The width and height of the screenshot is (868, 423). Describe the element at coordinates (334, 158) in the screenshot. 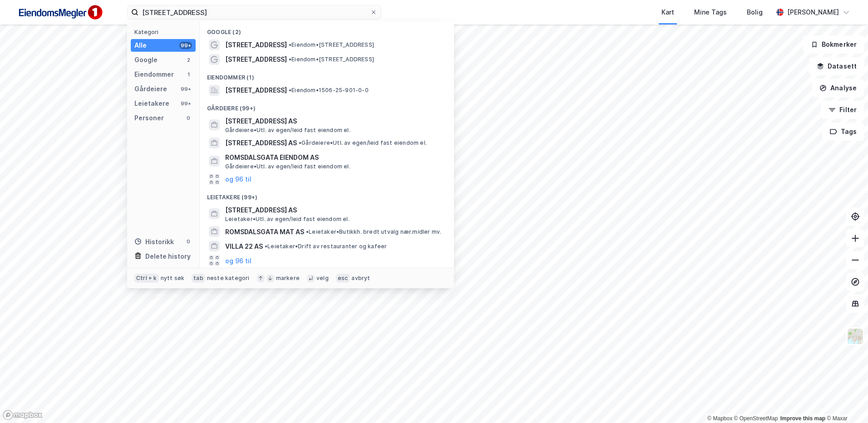

I see `span: ROMSDALSGATA EIENDOM AS` at that location.